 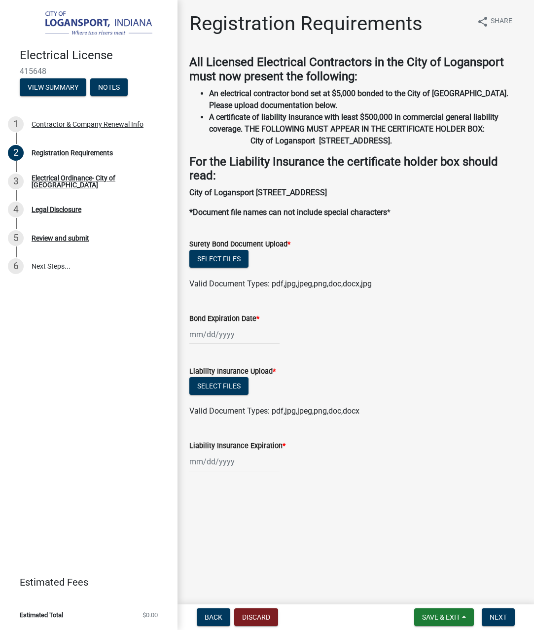 What do you see at coordinates (444, 617) in the screenshot?
I see `button: Save & Exit` at bounding box center [444, 617].